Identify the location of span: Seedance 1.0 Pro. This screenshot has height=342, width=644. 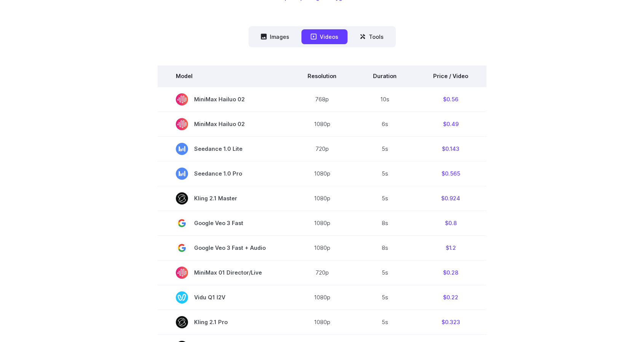
(223, 174).